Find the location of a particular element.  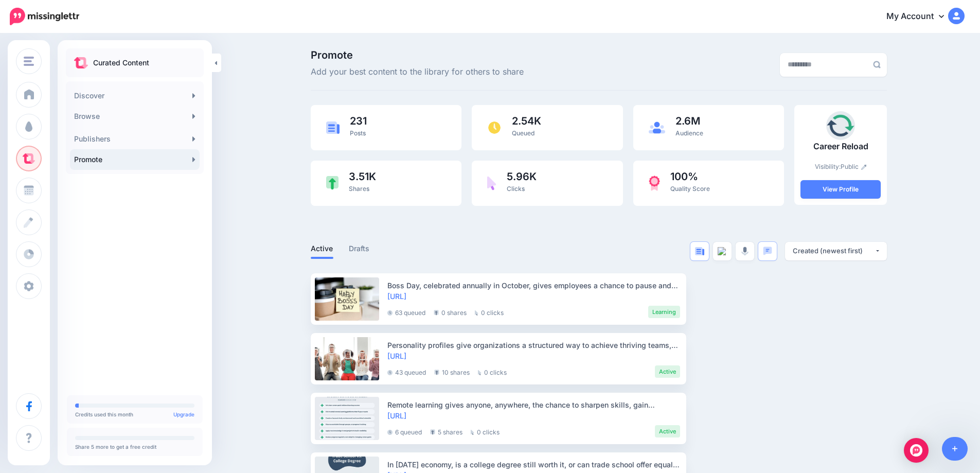

a: Browse is located at coordinates (135, 116).